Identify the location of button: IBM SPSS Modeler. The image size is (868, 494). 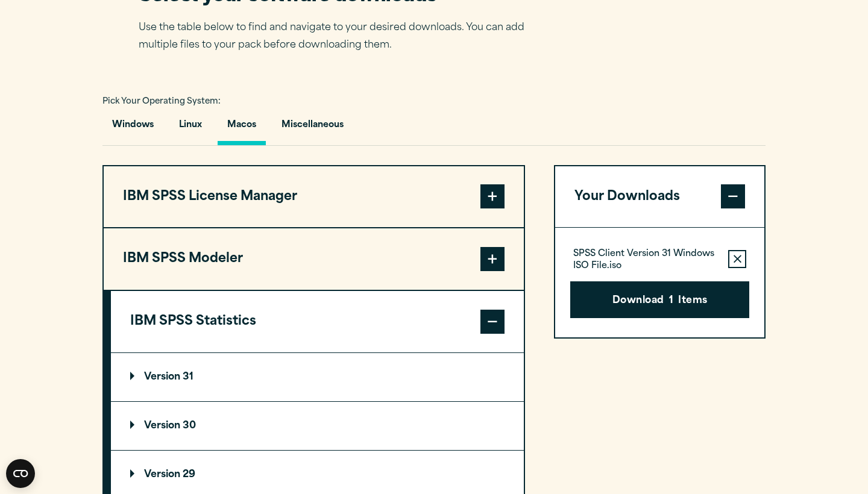
(313, 259).